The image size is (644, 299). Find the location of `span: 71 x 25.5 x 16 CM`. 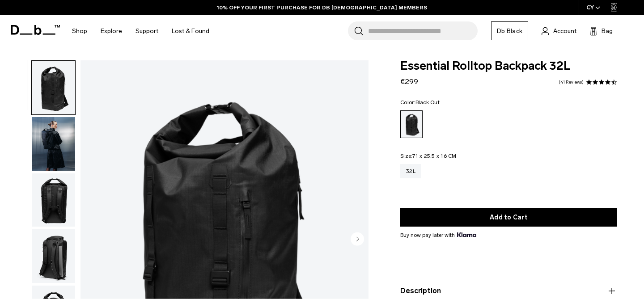

span: 71 x 25.5 x 16 CM is located at coordinates (434, 156).